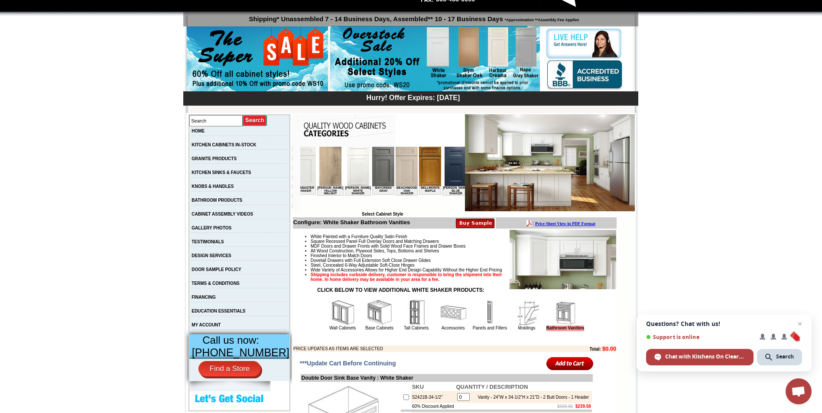 The width and height of the screenshot is (822, 413). Describe the element at coordinates (40, 6) in the screenshot. I see `b: Price Sheet View in PDF Format` at that location.